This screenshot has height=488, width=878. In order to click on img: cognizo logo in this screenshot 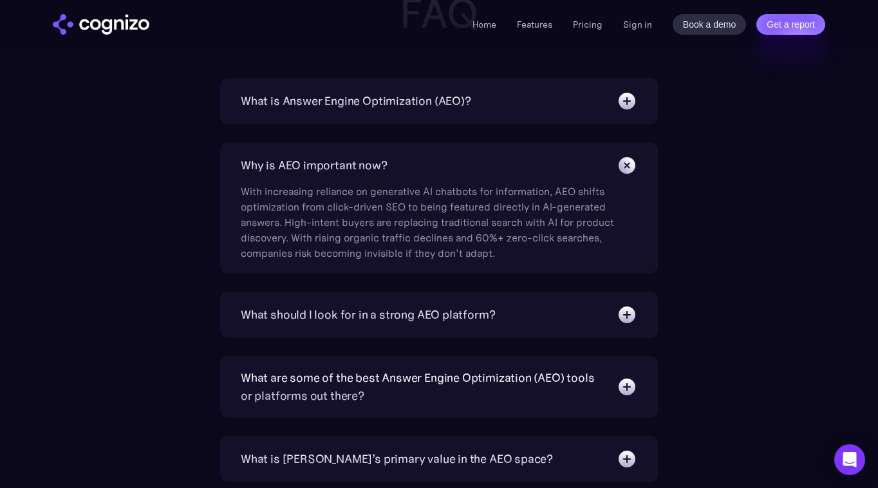, I will do `click(101, 24)`.